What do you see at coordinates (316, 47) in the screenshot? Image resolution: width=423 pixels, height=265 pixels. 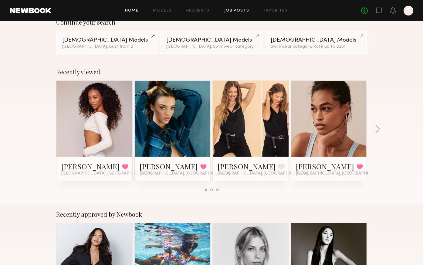 I see `div: Swimwear category, Rate up to $201` at bounding box center [316, 47].